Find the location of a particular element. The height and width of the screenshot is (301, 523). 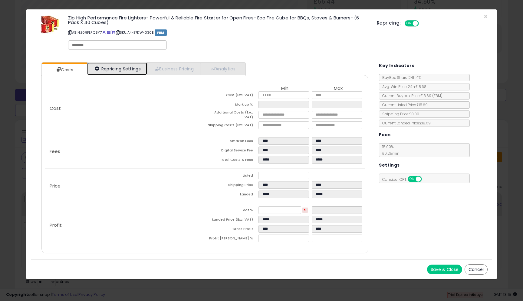

h5: Settings is located at coordinates (390, 165).